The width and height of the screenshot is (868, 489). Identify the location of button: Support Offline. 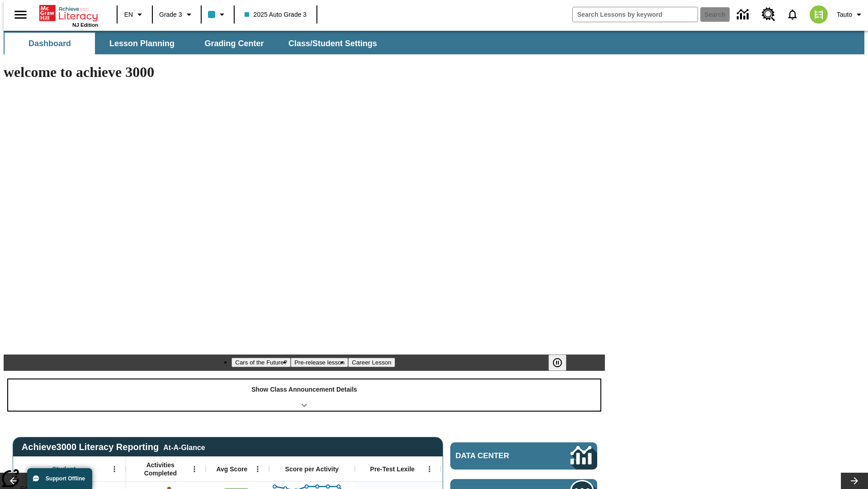
(60, 478).